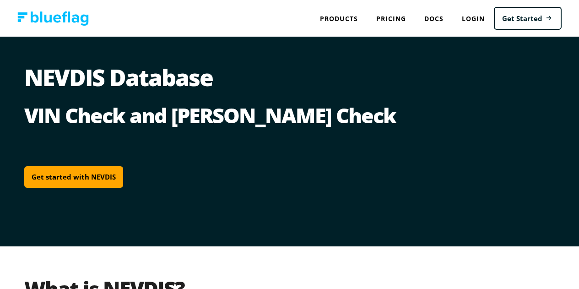 This screenshot has height=289, width=579. I want to click on a: Login to Blue Flag application, so click(473, 18).